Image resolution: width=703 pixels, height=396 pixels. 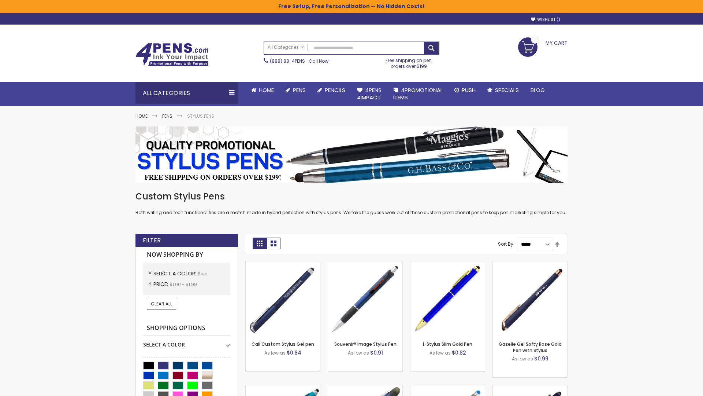 What do you see at coordinates (172, 55) in the screenshot?
I see `img: 4Pens Custom Pens and Promotional Products` at bounding box center [172, 55].